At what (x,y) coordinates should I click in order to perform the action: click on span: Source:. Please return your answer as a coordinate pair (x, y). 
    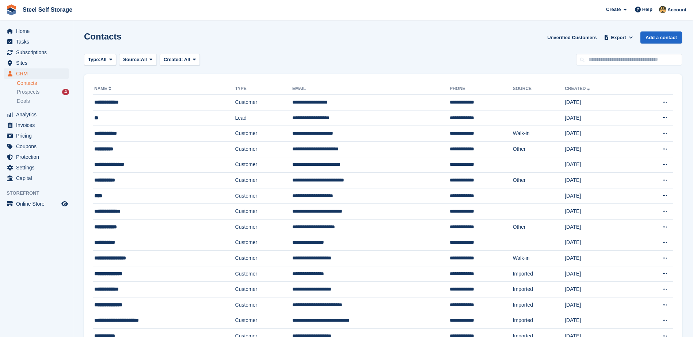
    Looking at the image, I should click on (132, 60).